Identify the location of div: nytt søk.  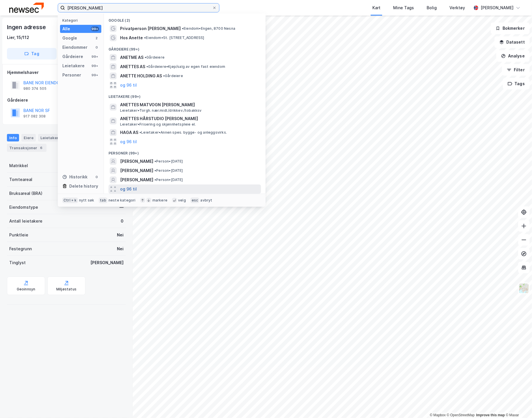
(87, 201).